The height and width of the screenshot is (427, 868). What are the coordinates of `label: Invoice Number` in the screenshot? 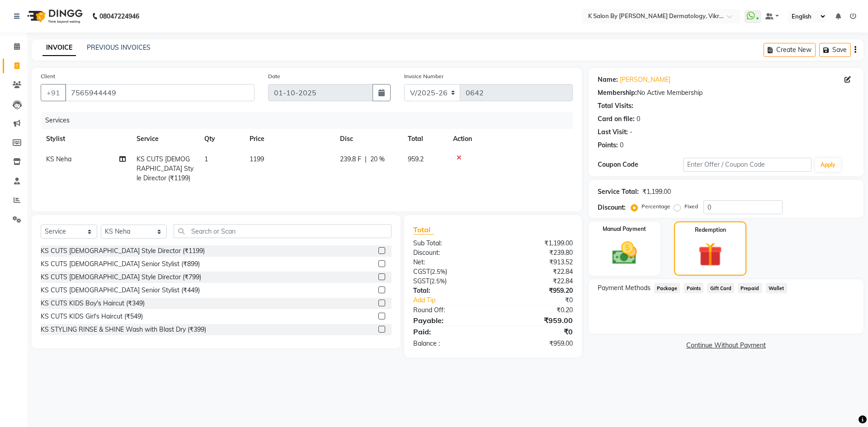 It's located at (424, 76).